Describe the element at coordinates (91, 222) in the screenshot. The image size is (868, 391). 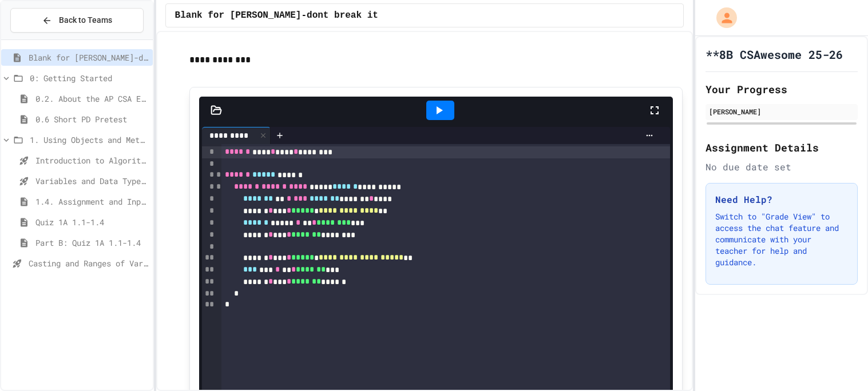
I see `span: Quiz 1A 1.1-1.4` at that location.